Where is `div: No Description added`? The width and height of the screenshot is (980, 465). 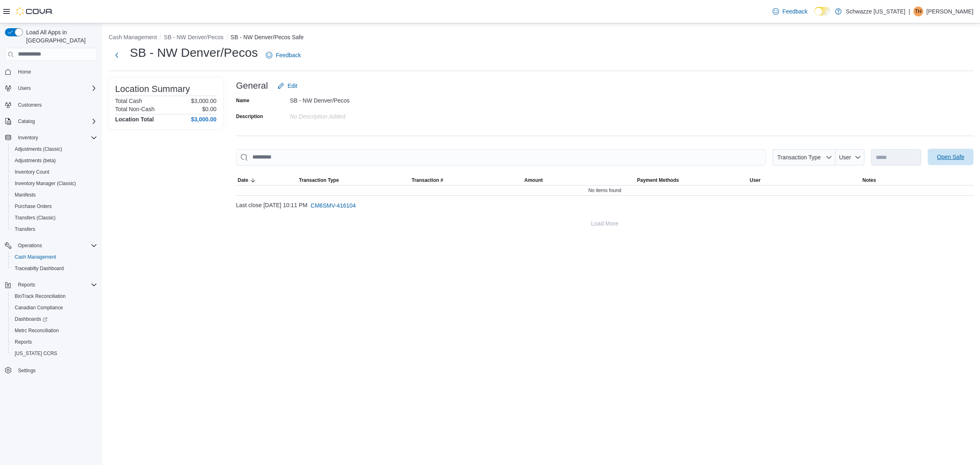
div: No Description added is located at coordinates (345, 115).